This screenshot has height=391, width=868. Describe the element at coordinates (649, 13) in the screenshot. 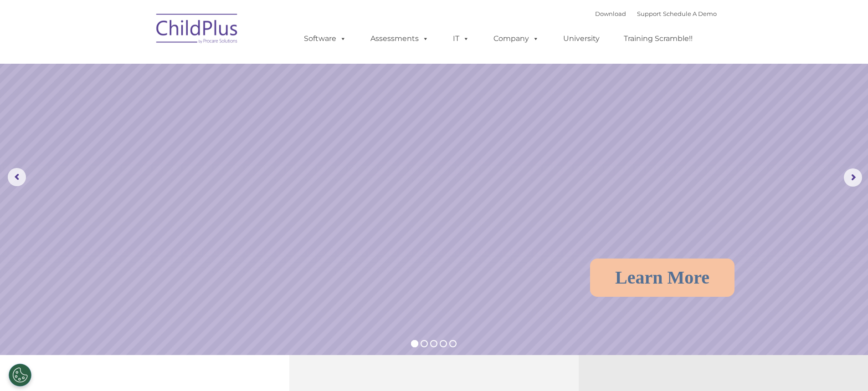

I see `a: Support` at that location.